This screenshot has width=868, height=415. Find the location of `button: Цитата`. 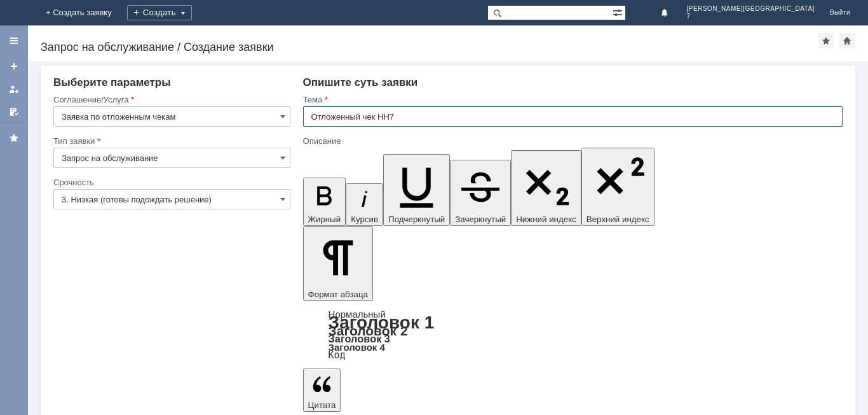

button: Цитата is located at coordinates (322, 390).